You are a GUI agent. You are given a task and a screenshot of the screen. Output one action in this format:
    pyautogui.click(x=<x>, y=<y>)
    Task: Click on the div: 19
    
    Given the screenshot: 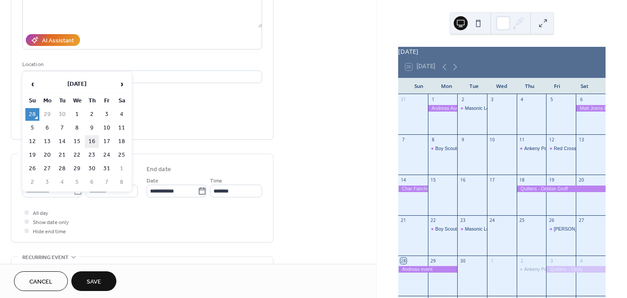 What is the action you would take?
    pyautogui.click(x=551, y=180)
    